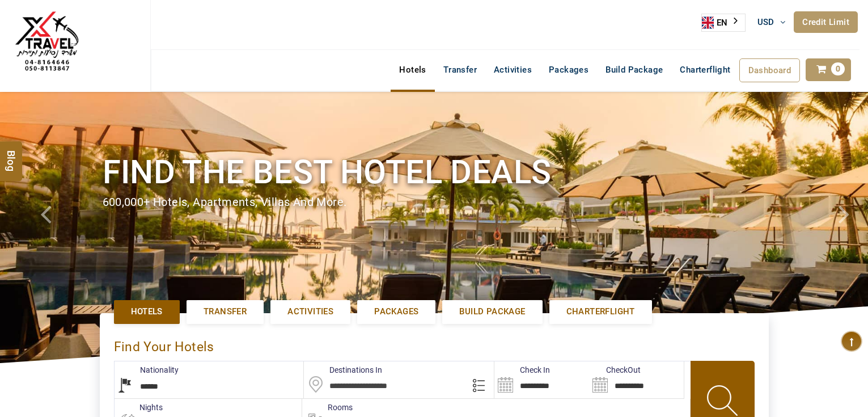  What do you see at coordinates (139, 408) in the screenshot?
I see `label: nights` at bounding box center [139, 408].